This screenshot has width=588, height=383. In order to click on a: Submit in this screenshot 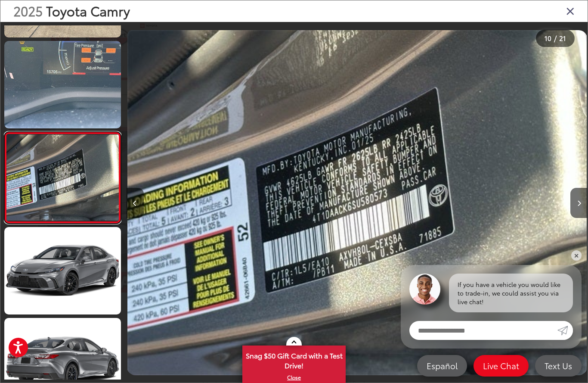, I will do `click(565, 330)`.